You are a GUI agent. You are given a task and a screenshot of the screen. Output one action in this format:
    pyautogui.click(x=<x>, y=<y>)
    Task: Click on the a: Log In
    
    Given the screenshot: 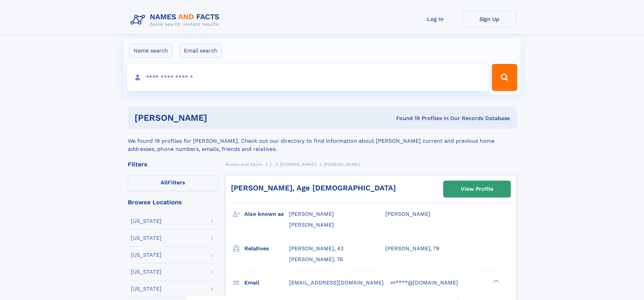 What is the action you would take?
    pyautogui.click(x=436, y=19)
    